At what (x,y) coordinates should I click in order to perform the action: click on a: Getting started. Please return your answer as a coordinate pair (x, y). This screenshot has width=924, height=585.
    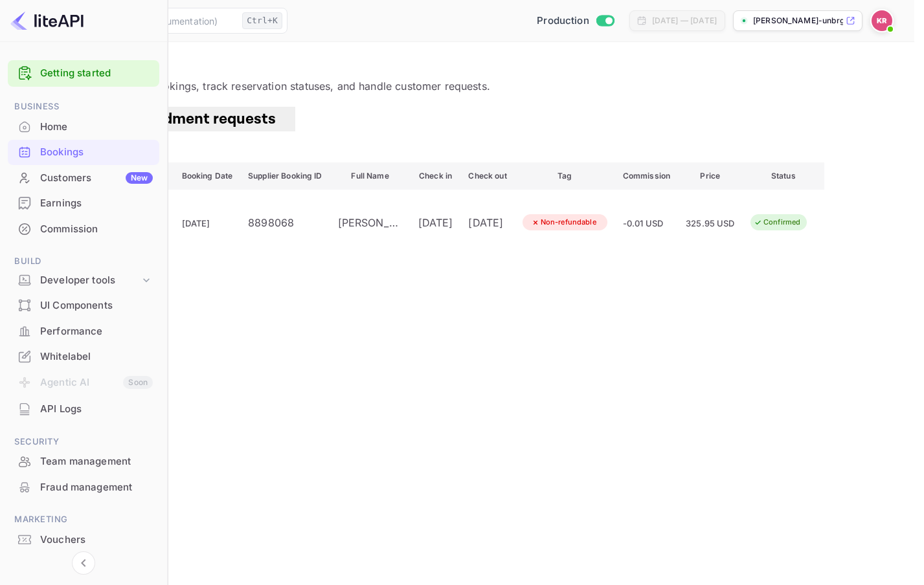
    Looking at the image, I should click on (96, 73).